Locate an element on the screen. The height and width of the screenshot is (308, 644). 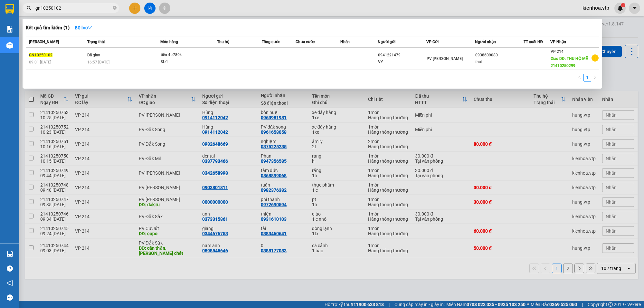
span: Trạng thái is located at coordinates (96, 42).